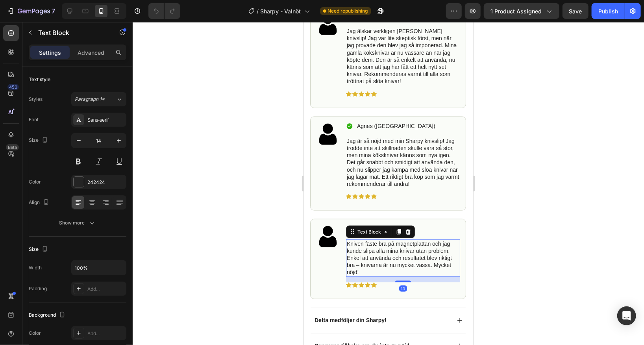 This screenshot has height=345, width=644. I want to click on p: Detta medföljer din Sharpy!, so click(47, 298).